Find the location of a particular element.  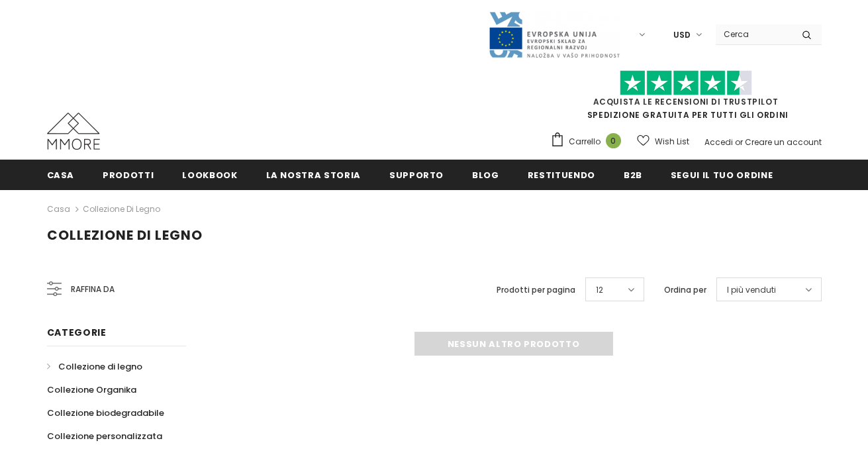

span: 12 is located at coordinates (599, 290).